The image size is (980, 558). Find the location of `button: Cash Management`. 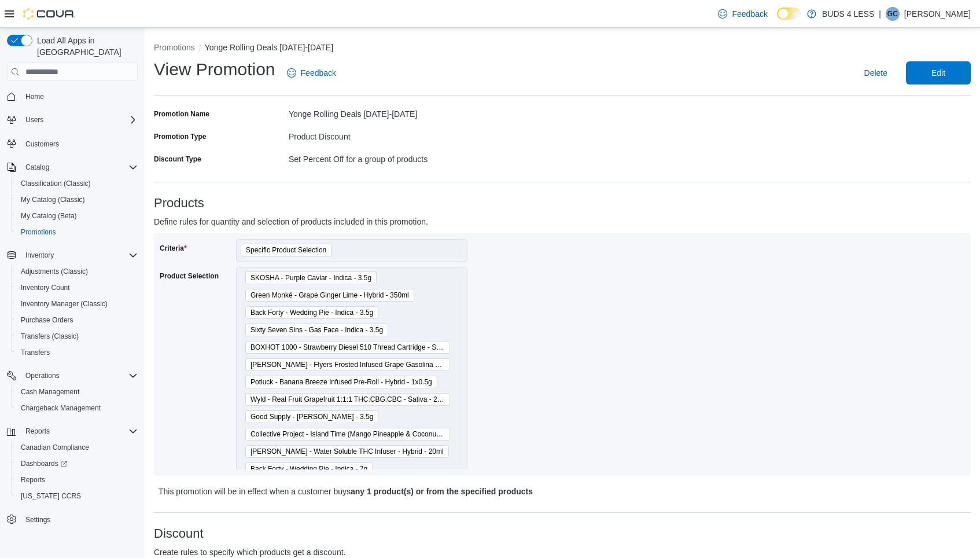

button: Cash Management is located at coordinates (77, 392).